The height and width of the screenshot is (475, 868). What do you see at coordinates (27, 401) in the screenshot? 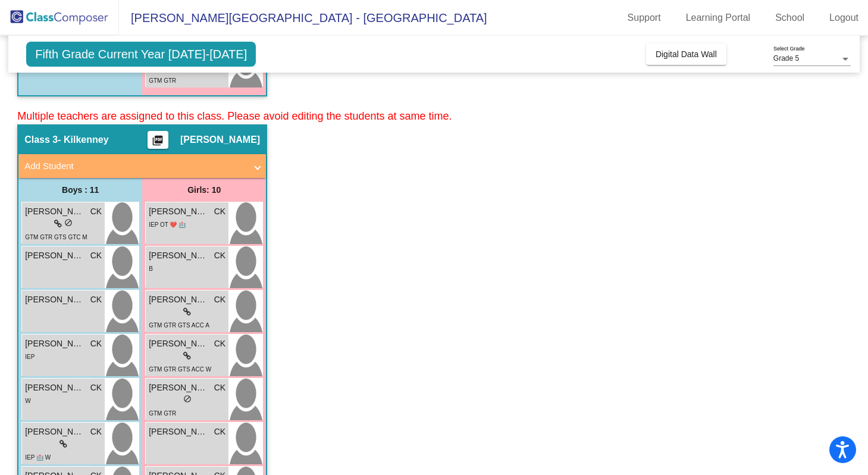
I see `span: W` at bounding box center [27, 401].